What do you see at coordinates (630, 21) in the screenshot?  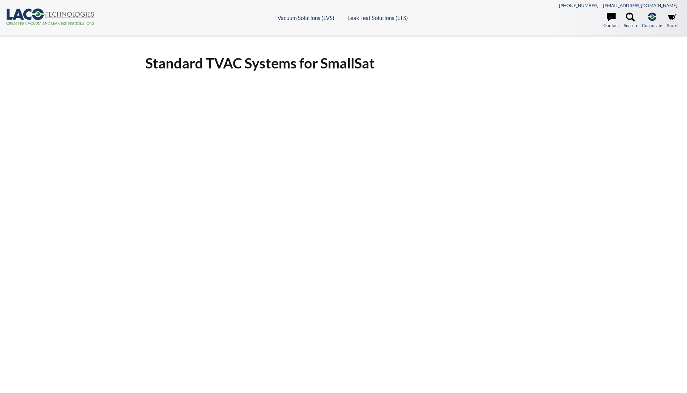 I see `a: Search` at bounding box center [630, 21].